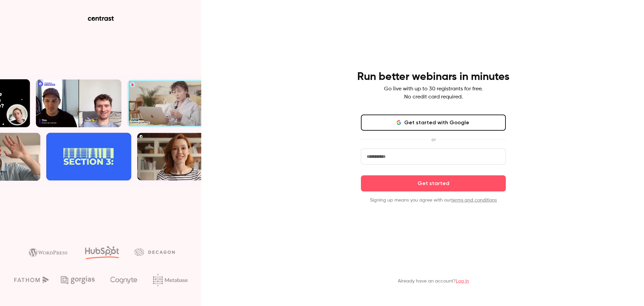 The image size is (644, 306). I want to click on img: decagon, so click(155, 252).